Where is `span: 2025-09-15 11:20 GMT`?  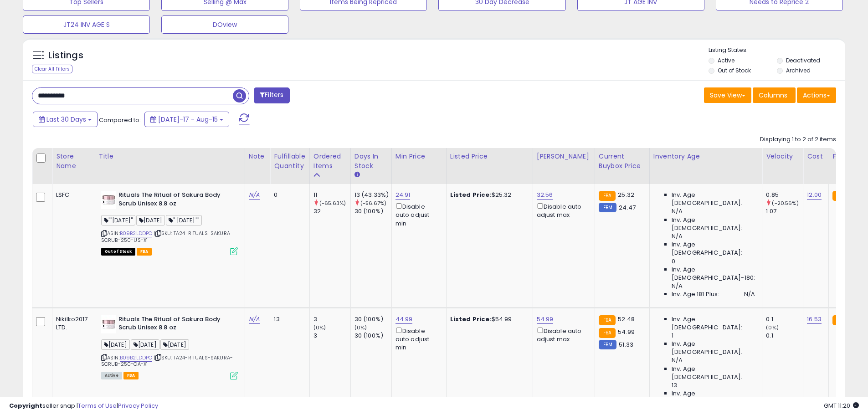 span: 2025-09-15 11:20 GMT is located at coordinates (842, 406).